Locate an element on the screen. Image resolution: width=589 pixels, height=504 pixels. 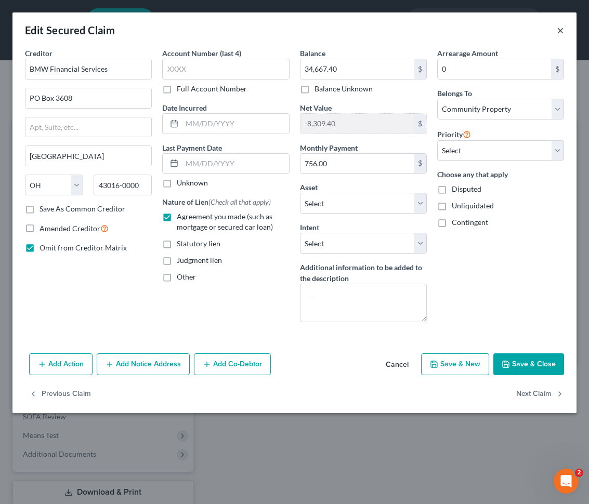
span: 2 is located at coordinates (579, 473).